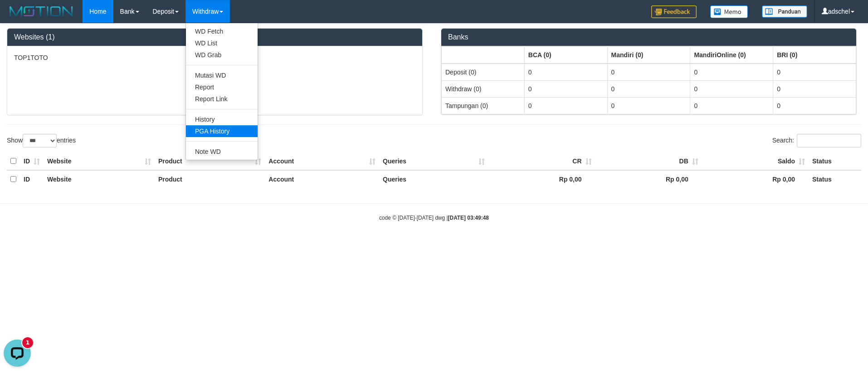 The height and width of the screenshot is (374, 868). What do you see at coordinates (39, 141) in the screenshot?
I see `select: Showentries` at bounding box center [39, 141].